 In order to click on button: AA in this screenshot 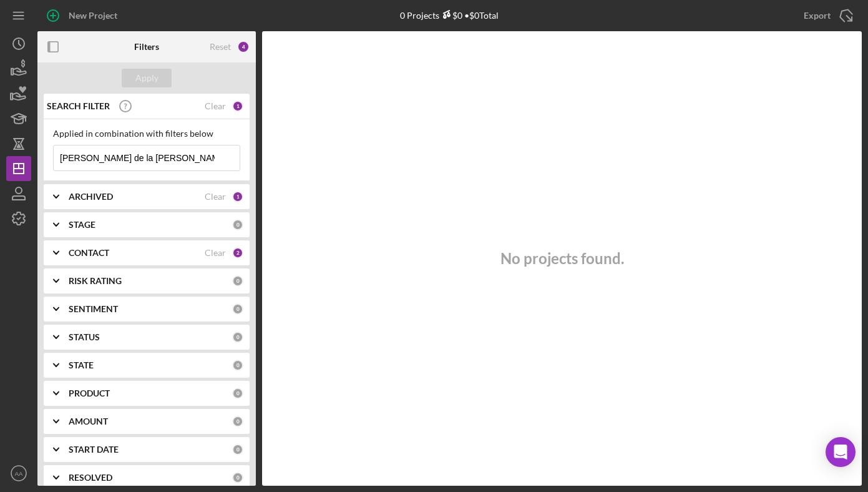, I will do `click(18, 473)`.